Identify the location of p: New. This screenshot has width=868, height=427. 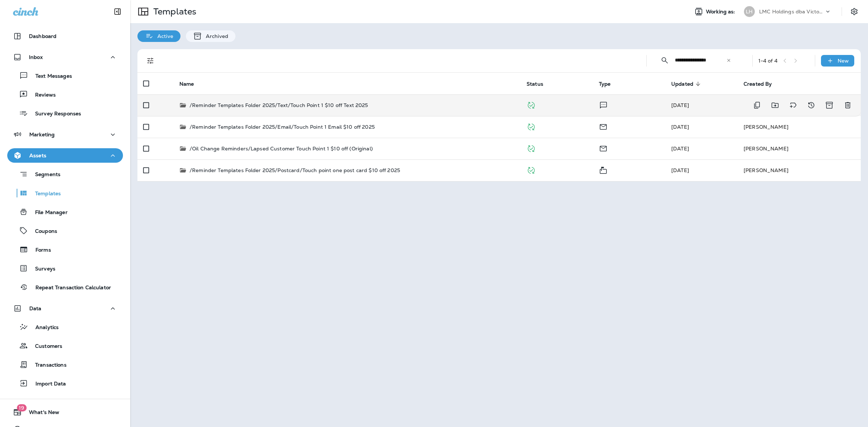
(843, 61).